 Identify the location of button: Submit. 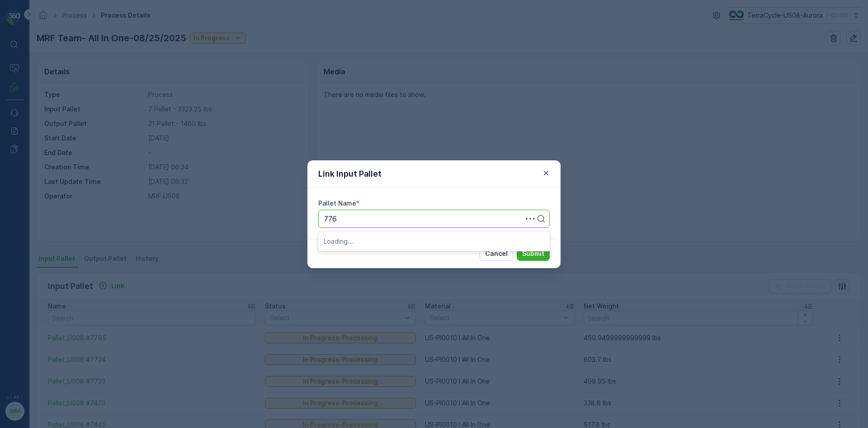
(533, 253).